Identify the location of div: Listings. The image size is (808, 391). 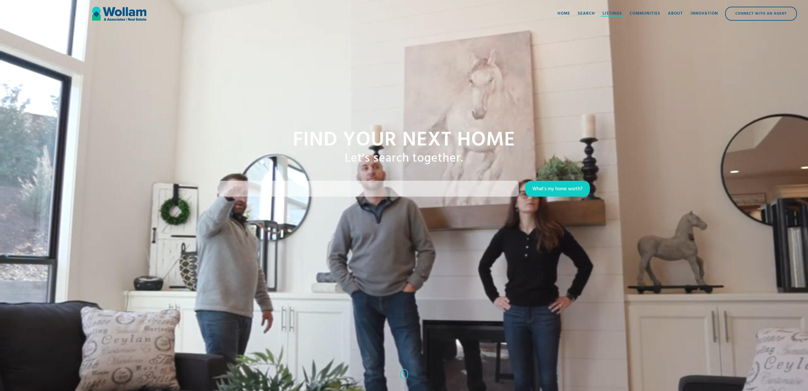
(612, 14).